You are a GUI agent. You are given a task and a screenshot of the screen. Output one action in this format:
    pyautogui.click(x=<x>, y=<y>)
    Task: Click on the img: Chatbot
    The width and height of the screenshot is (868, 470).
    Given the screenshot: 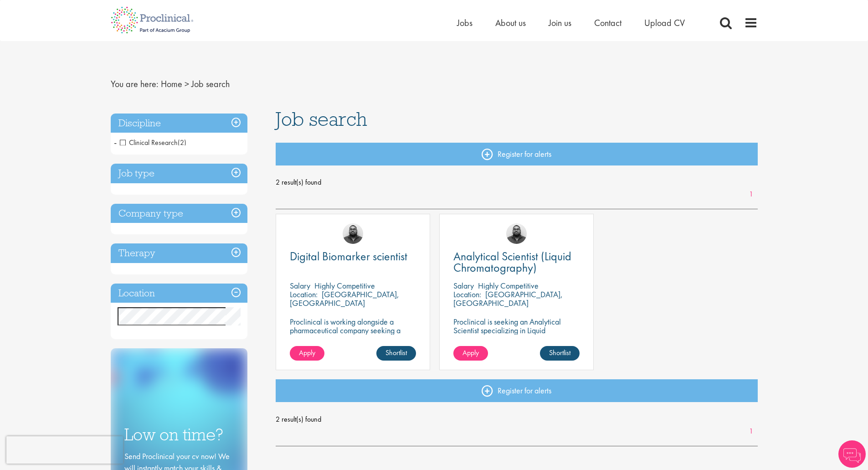 What is the action you would take?
    pyautogui.click(x=853, y=454)
    